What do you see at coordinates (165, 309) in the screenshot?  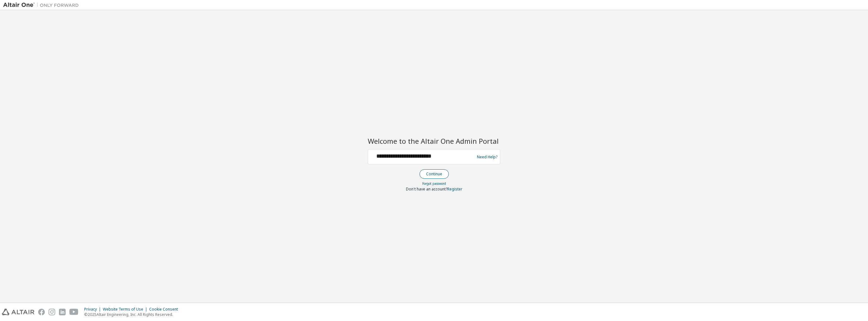 I see `div: Cookie Consent` at bounding box center [165, 309].